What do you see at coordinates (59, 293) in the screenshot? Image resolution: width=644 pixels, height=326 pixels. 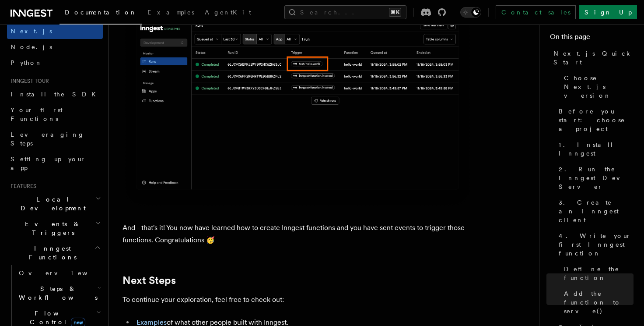 I see `button: Steps & Workflows` at bounding box center [59, 293].